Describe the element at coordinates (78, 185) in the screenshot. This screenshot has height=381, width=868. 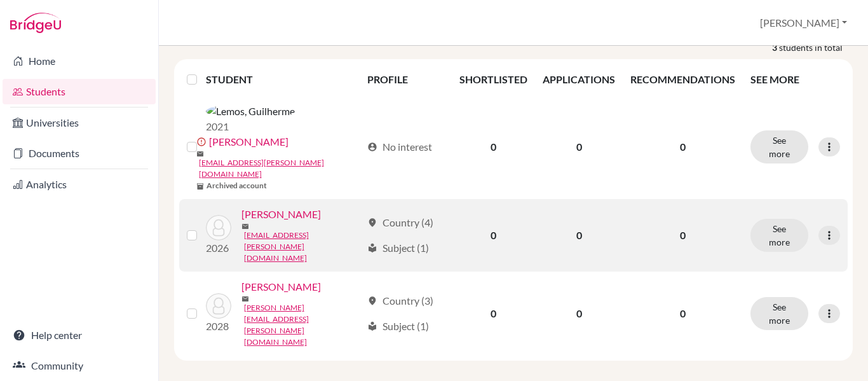
I see `a: Analytics` at that location.